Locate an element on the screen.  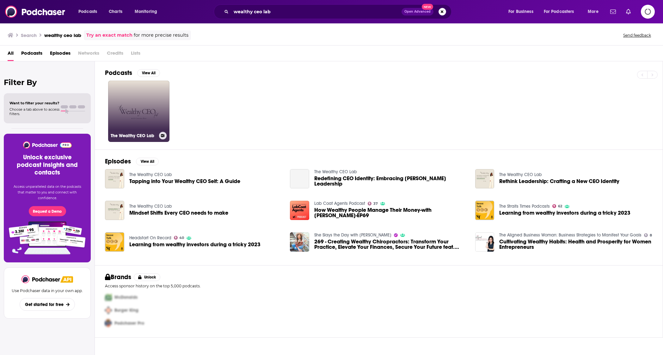
span: Tapping into Your Wealthy CEO Self: A Guide is located at coordinates (185, 181).